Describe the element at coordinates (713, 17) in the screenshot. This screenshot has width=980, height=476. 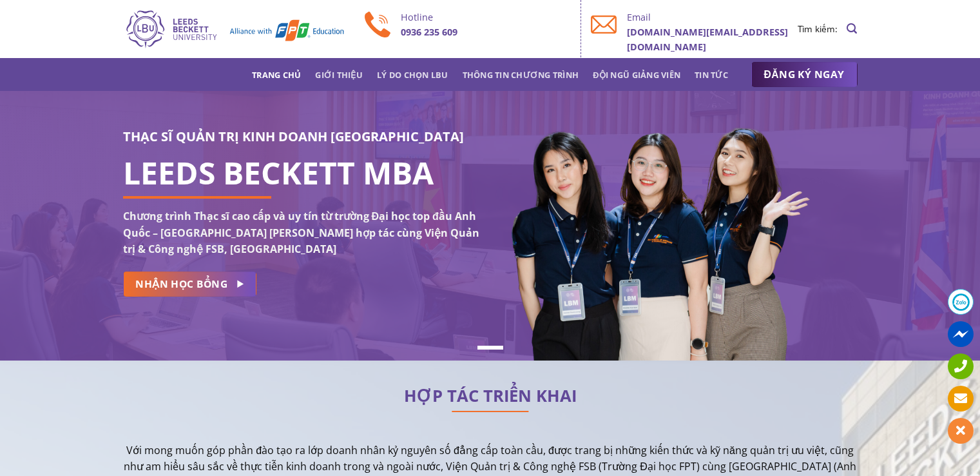
I see `p: Email` at that location.